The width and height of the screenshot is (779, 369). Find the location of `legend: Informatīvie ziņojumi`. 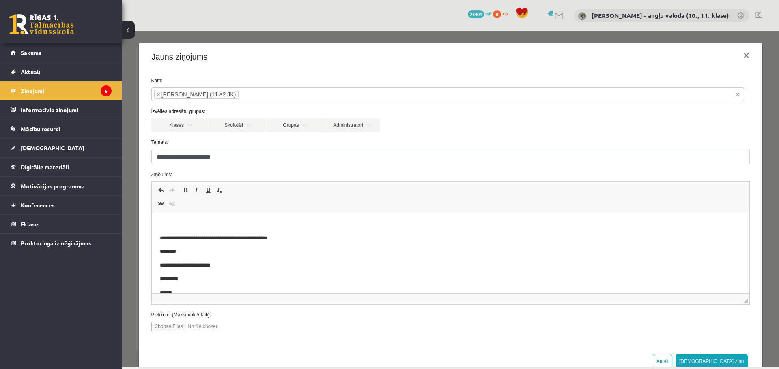

legend: Informatīvie ziņojumi is located at coordinates (66, 110).